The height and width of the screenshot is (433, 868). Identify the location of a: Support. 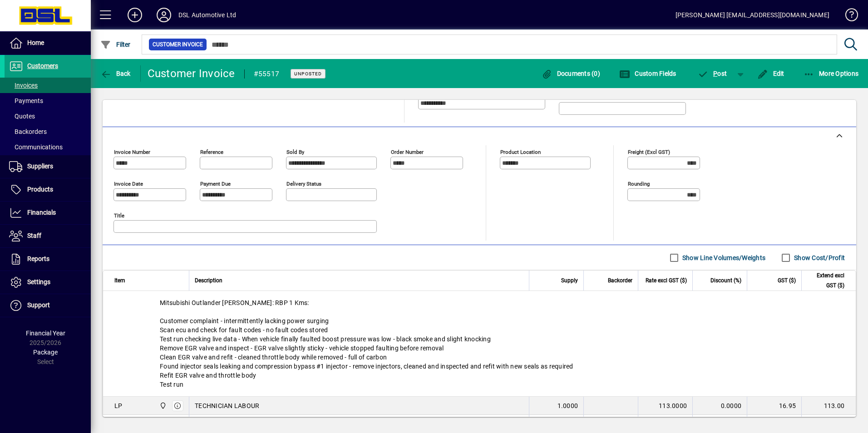
(48, 305).